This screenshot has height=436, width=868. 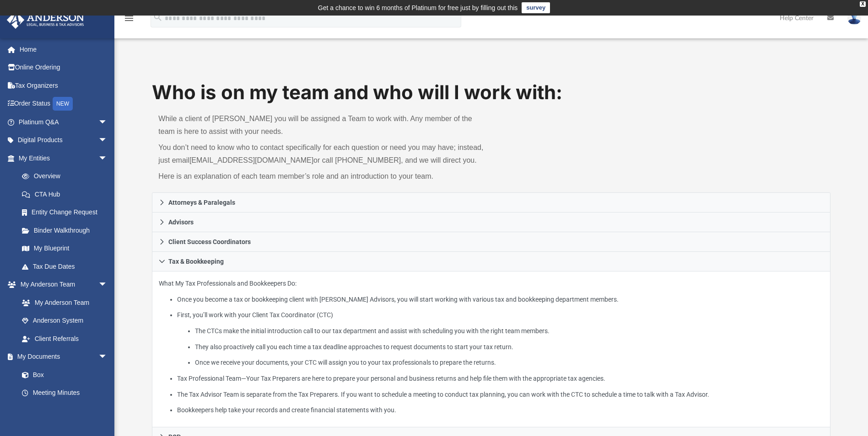 What do you see at coordinates (129, 21) in the screenshot?
I see `a: menu` at bounding box center [129, 21].